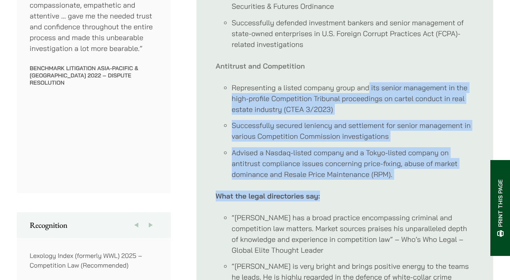  I want to click on strong: What the legal directories say:, so click(268, 196).